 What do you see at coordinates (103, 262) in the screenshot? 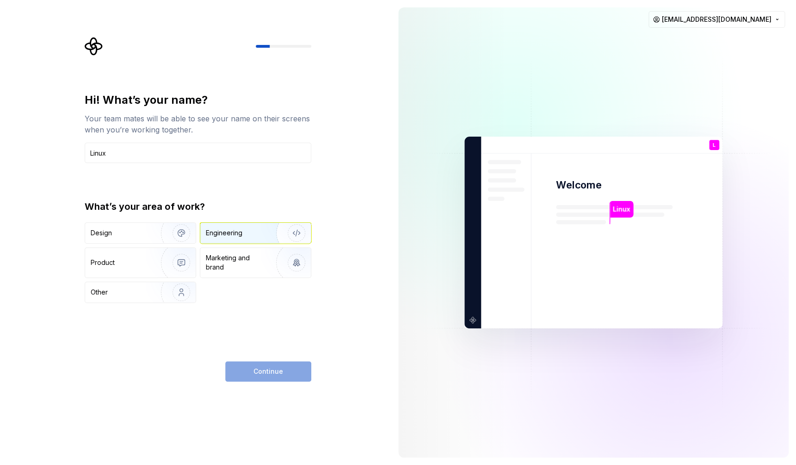
I see `div: Product` at bounding box center [103, 262].